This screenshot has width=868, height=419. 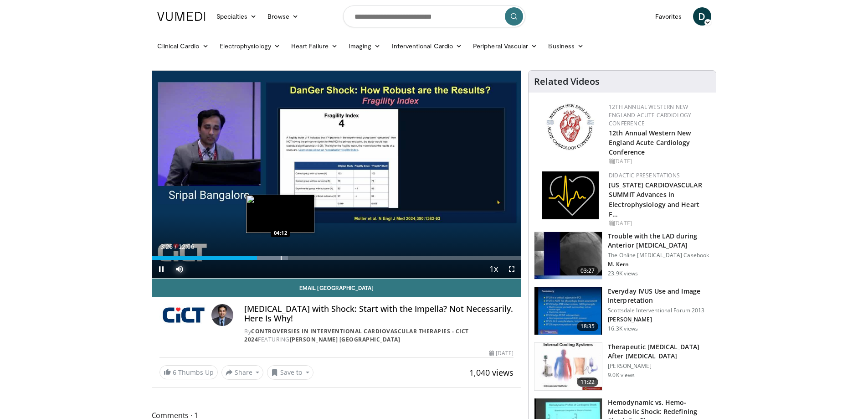 What do you see at coordinates (184, 315) in the screenshot?
I see `img: Controversies in Interventional Cardiovascular Therapies - CICT 2024` at bounding box center [184, 315].